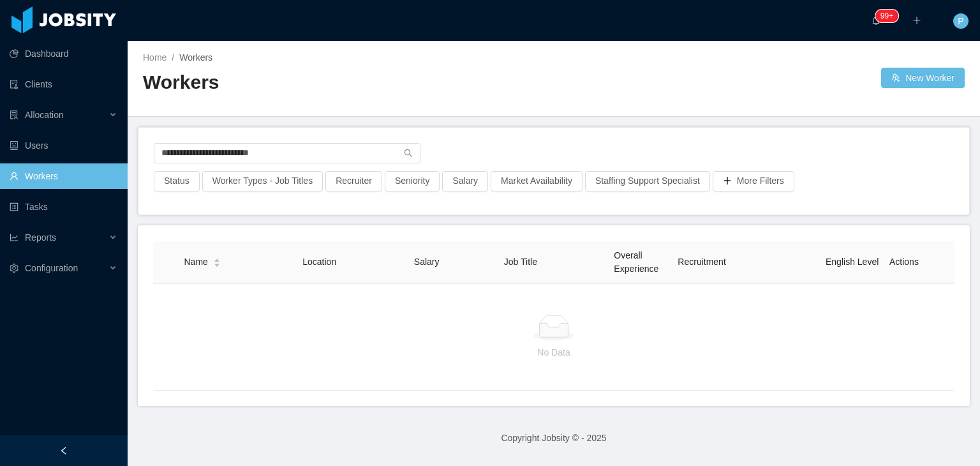 This screenshot has height=466, width=980. What do you see at coordinates (648, 182) in the screenshot?
I see `button: Staffing Support Specialist` at bounding box center [648, 182].